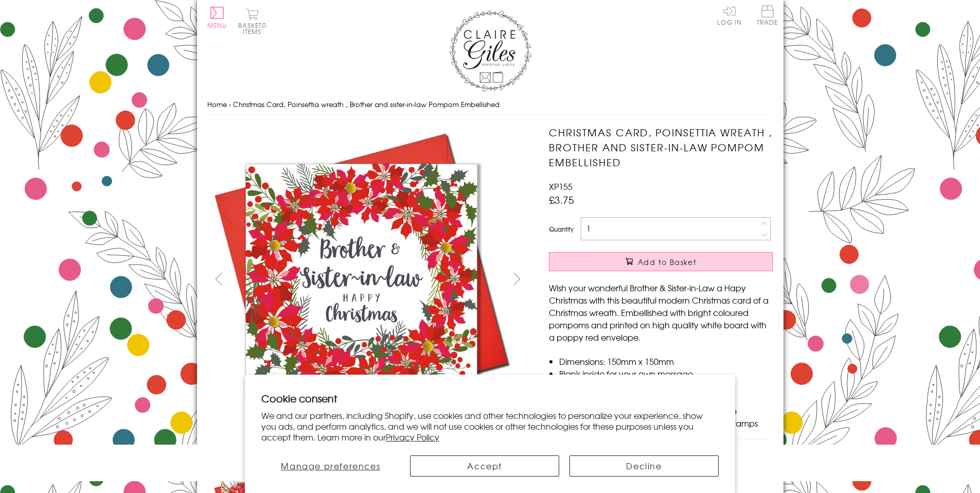 The height and width of the screenshot is (493, 980). What do you see at coordinates (661, 147) in the screenshot?
I see `h1: Christmas Card, Poinsettia wreath , Brother and sister-in-law Pompom Embellished` at bounding box center [661, 147].